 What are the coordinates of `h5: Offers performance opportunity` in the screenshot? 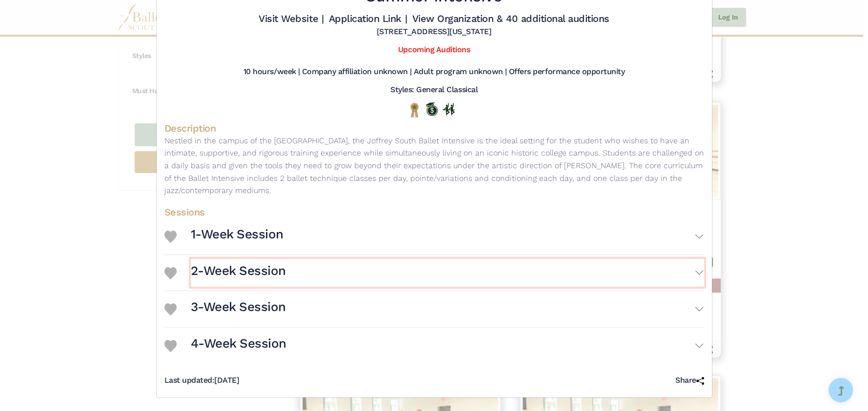 It's located at (567, 72).